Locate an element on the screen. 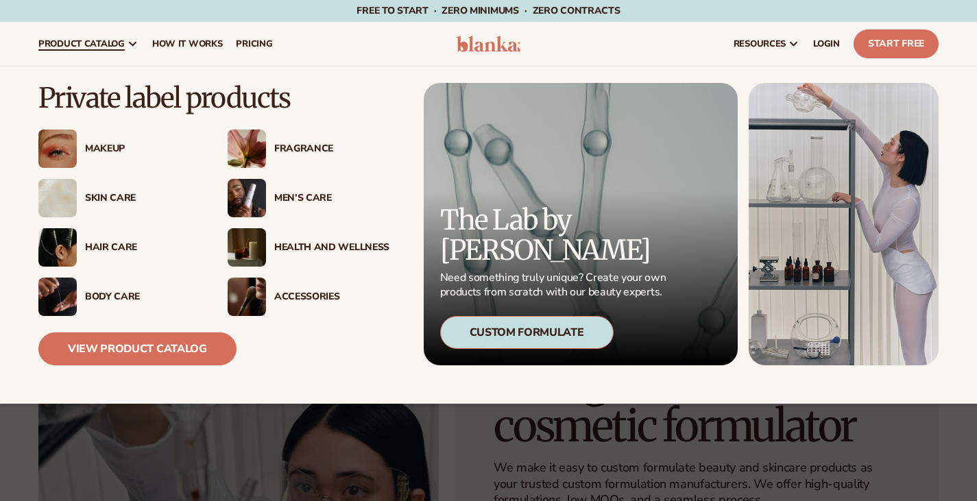 The height and width of the screenshot is (501, 977). a: Candles and incense on table. Health And Wellness is located at coordinates (309, 248).